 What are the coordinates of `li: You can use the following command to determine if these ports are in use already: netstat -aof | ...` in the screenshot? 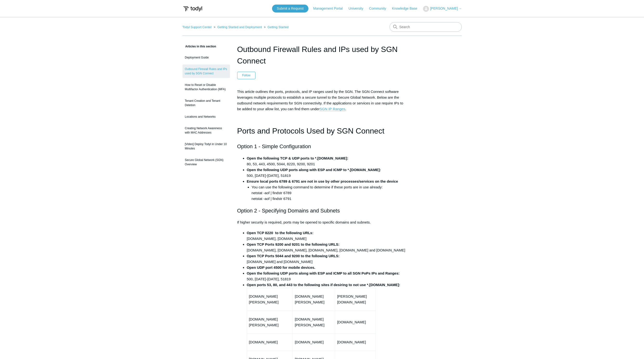 It's located at (330, 193).